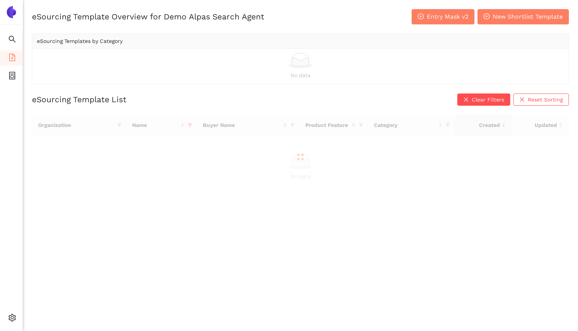 This screenshot has height=331, width=578. What do you see at coordinates (148, 16) in the screenshot?
I see `h2: eSourcing Template Overview for Demo Alpas Search Agent` at bounding box center [148, 16].